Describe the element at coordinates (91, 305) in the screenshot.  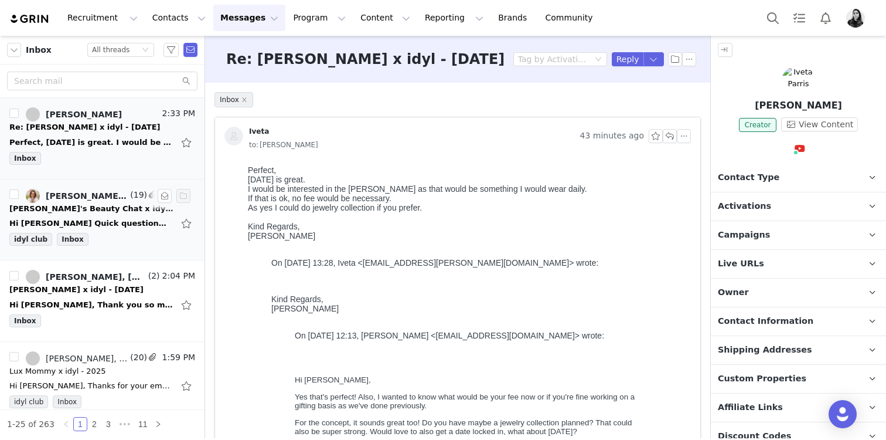
I see `div: Hi Ornella, Thank you so much for your kind words — it’s always a pleasure collaborating with you...` at that location.